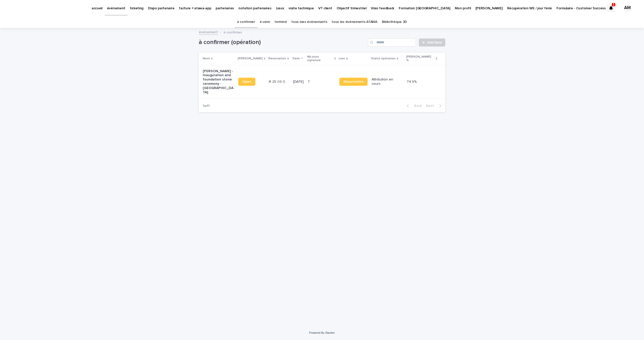  What do you see at coordinates (247, 82) in the screenshot?
I see `a: Open` at bounding box center [247, 82].